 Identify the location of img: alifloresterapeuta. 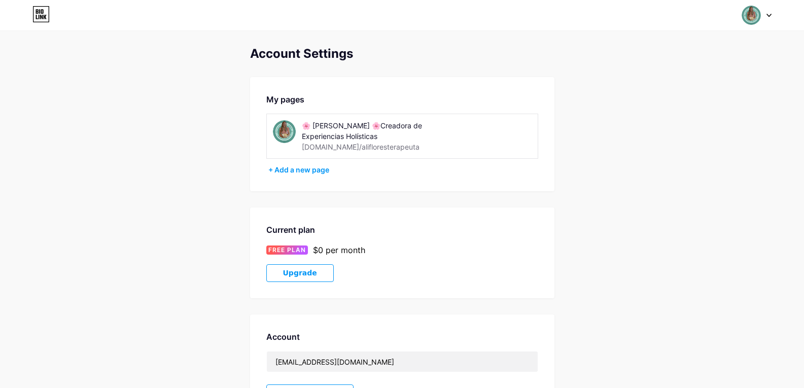
(284, 131).